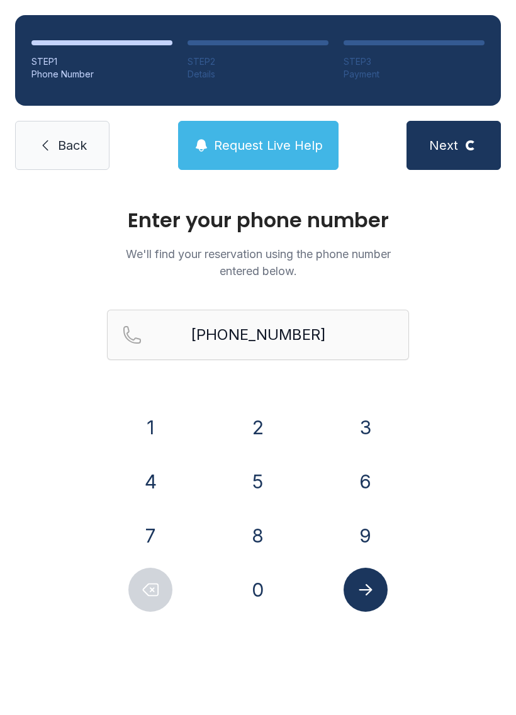 The width and height of the screenshot is (516, 715). Describe the element at coordinates (258, 536) in the screenshot. I see `button: 8` at that location.